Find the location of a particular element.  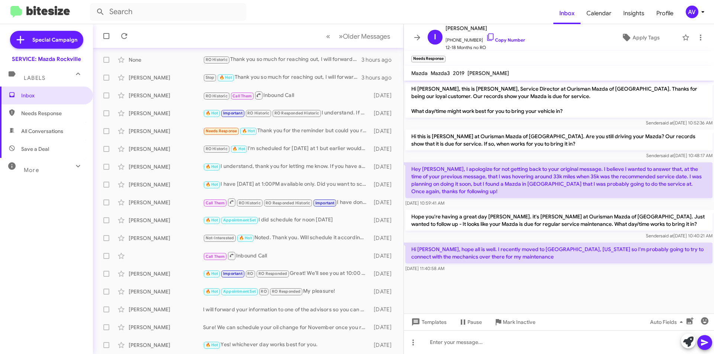

div: Sure! We can schedule your oil change for November once you reach 5K miles. Have a great day! is located at coordinates (286, 327).